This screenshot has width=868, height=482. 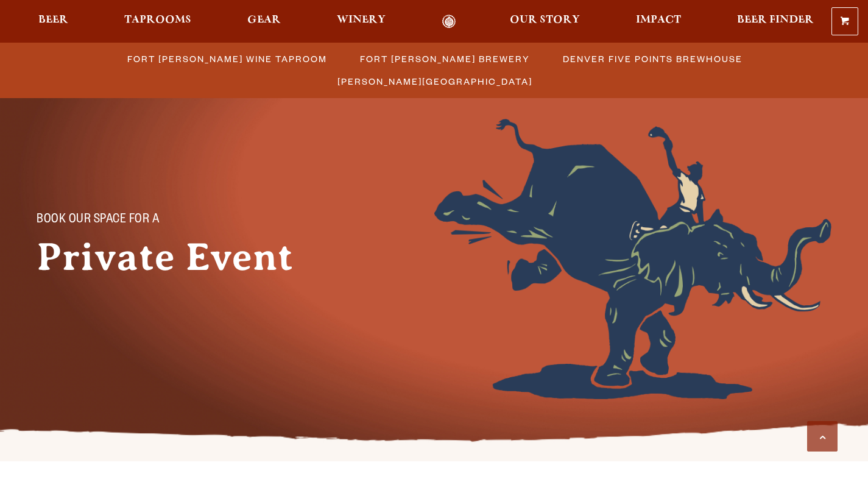 What do you see at coordinates (652, 58) in the screenshot?
I see `span: Denver Five Points Brewhouse` at bounding box center [652, 58].